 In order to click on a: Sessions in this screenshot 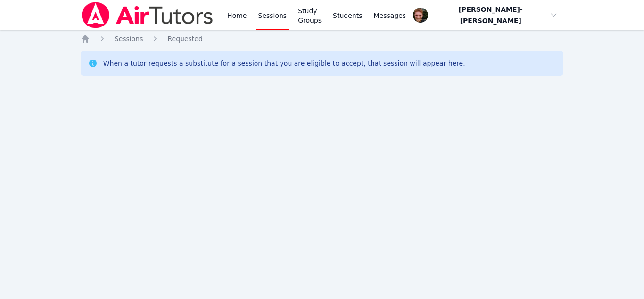, I will do `click(129, 39)`.